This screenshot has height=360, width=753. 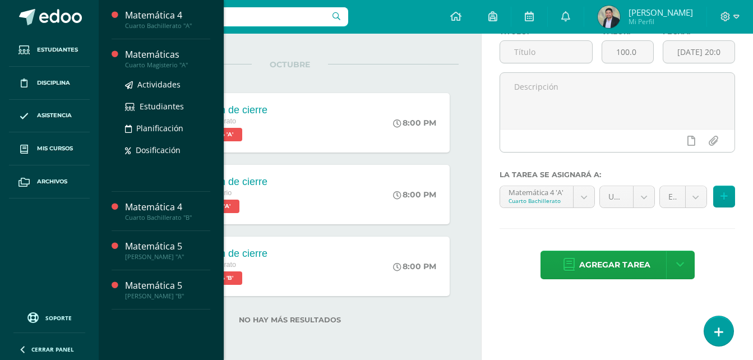 What do you see at coordinates (227, 17) in the screenshot?
I see `input: Busca un usuario...` at bounding box center [227, 17].